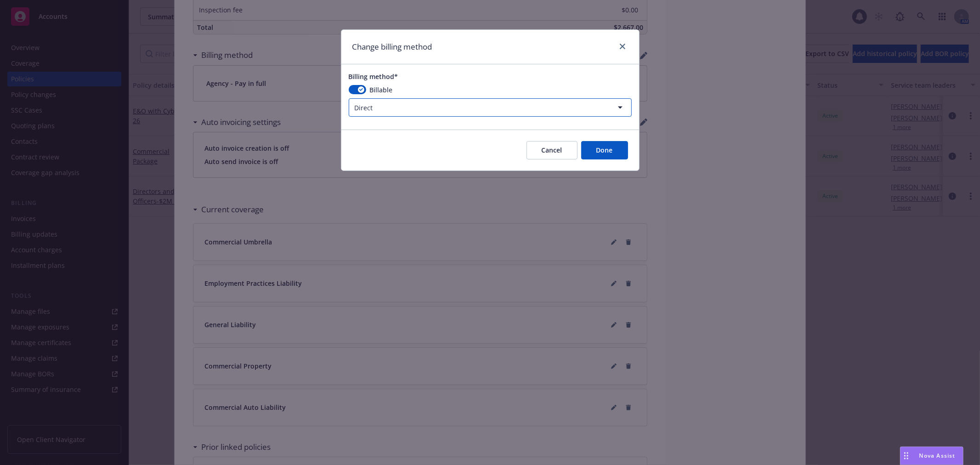  What do you see at coordinates (552, 150) in the screenshot?
I see `button: Cancel` at bounding box center [552, 150].